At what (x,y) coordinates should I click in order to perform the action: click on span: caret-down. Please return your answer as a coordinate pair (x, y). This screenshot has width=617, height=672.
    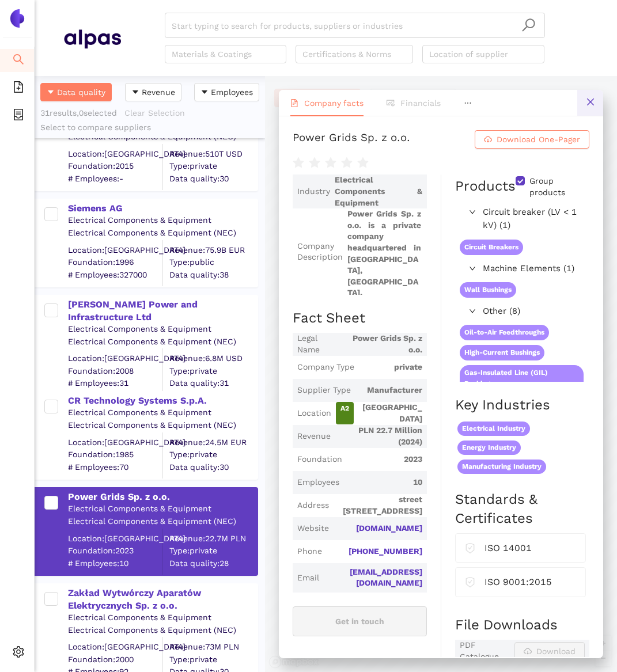
    Looking at the image, I should click on (51, 92).